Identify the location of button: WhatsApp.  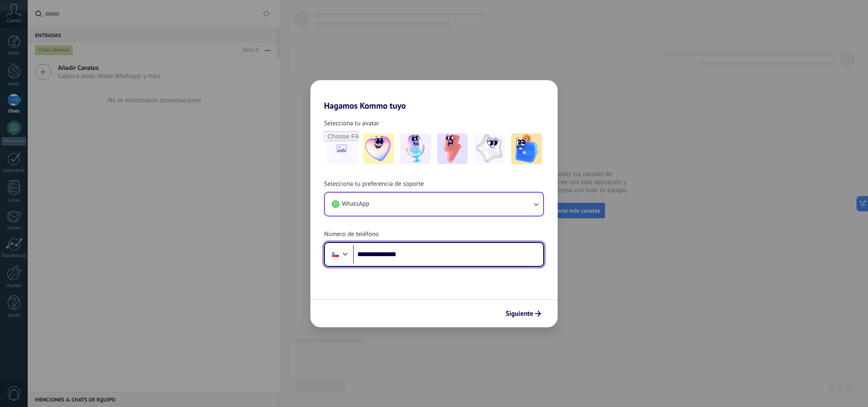
(434, 204).